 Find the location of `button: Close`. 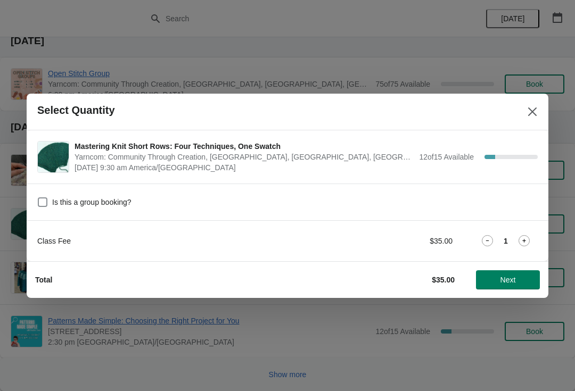

button: Close is located at coordinates (532, 112).